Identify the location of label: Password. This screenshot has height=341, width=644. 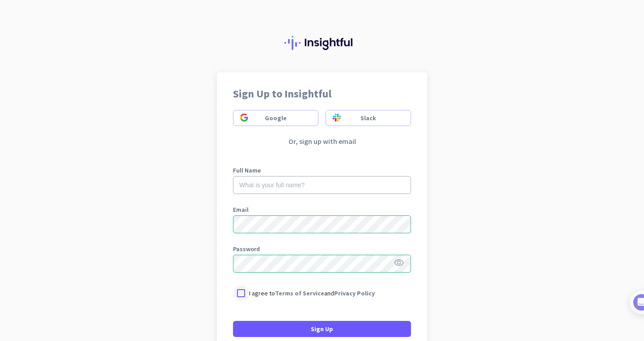
(322, 249).